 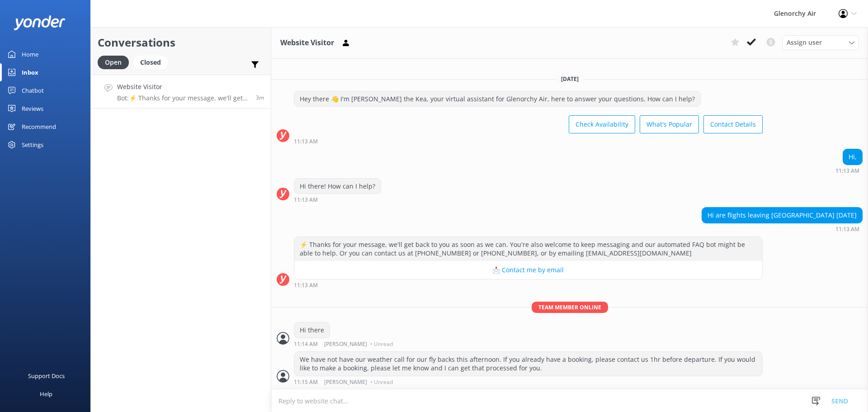 I want to click on div: Help, so click(x=46, y=394).